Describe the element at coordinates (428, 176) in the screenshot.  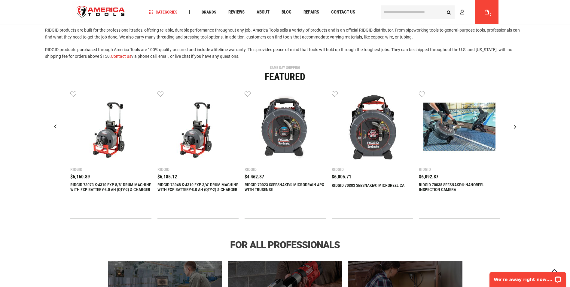
I see `span: $6,092.87` at that location.